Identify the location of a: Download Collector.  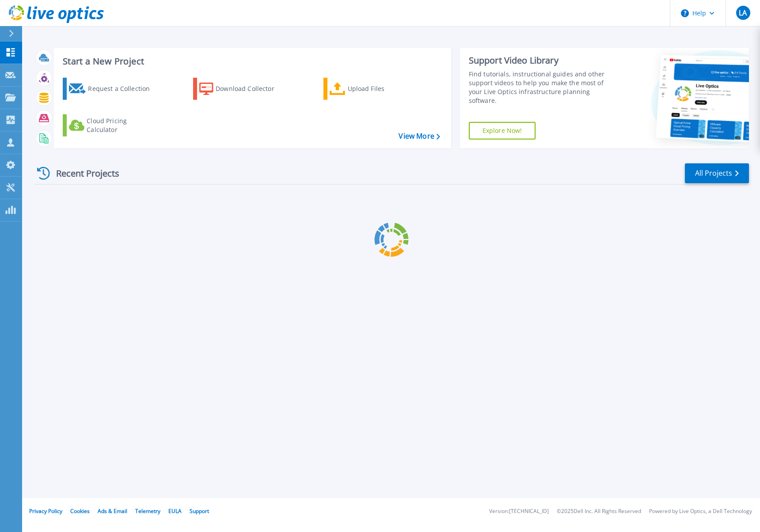
(243, 89).